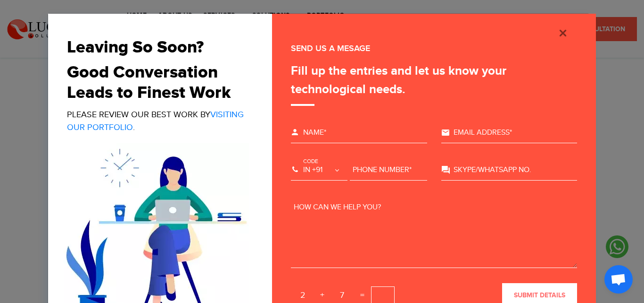 This screenshot has height=303, width=644. What do you see at coordinates (539, 295) in the screenshot?
I see `span: submit details` at bounding box center [539, 295].